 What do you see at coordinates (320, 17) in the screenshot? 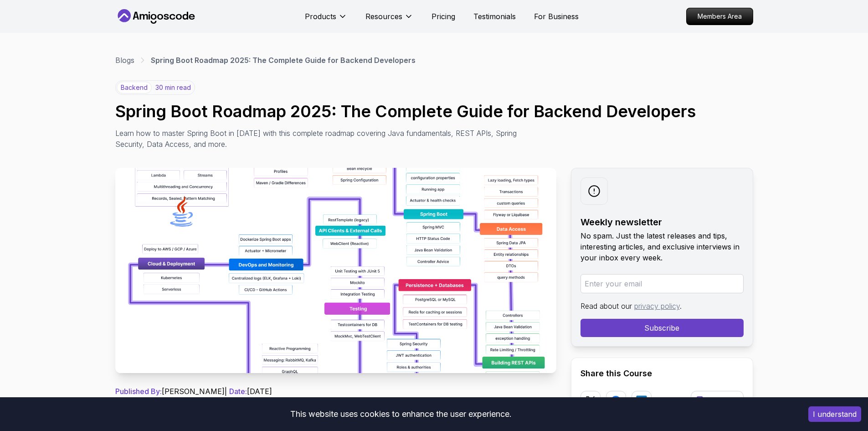
I see `p: Products` at bounding box center [320, 17].